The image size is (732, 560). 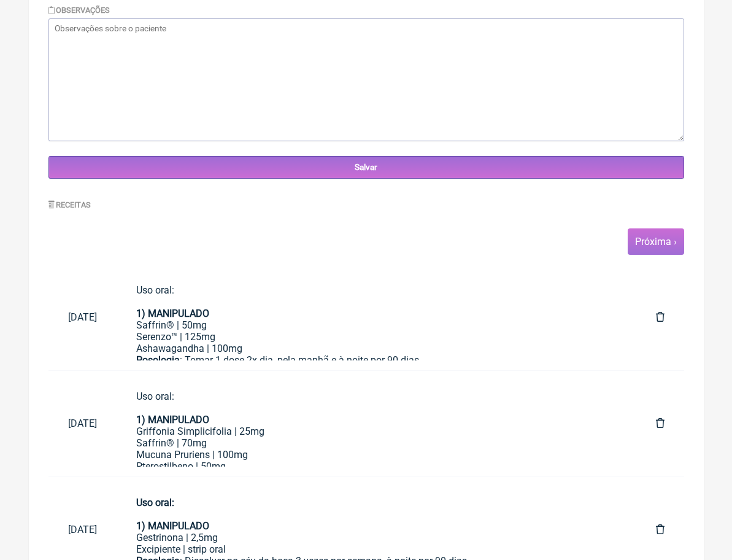 I want to click on label: Observações, so click(x=79, y=10).